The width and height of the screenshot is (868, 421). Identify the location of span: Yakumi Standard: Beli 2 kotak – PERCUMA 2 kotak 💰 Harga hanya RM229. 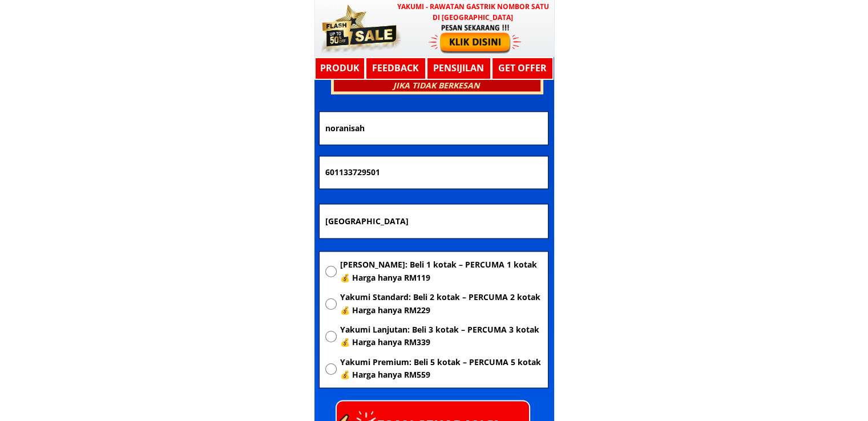
(440, 303).